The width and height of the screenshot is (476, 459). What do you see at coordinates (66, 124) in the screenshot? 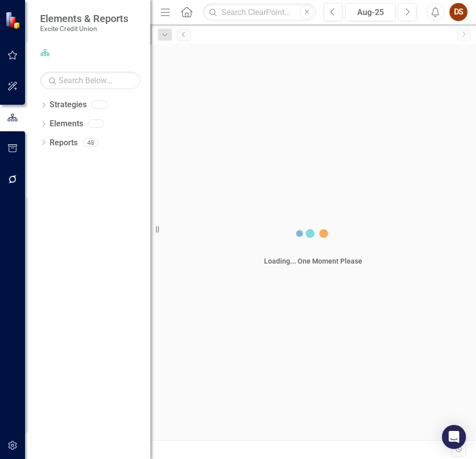
I see `a: Elements` at bounding box center [66, 124].